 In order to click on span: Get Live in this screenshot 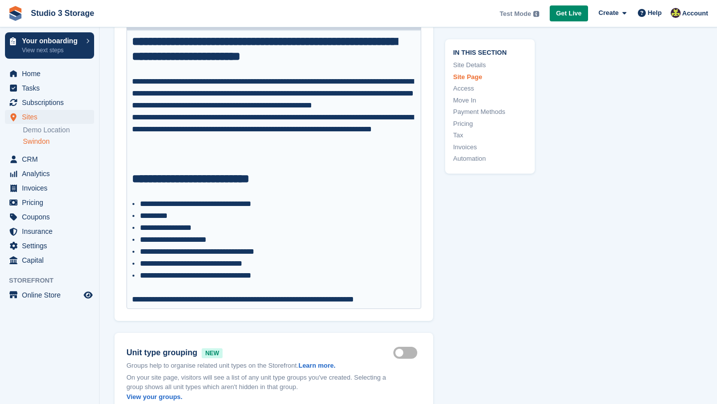, I will do `click(569, 13)`.